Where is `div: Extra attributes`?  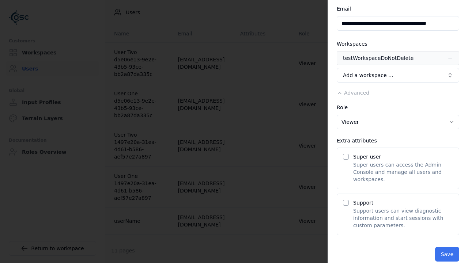 div: Extra attributes is located at coordinates (398, 141).